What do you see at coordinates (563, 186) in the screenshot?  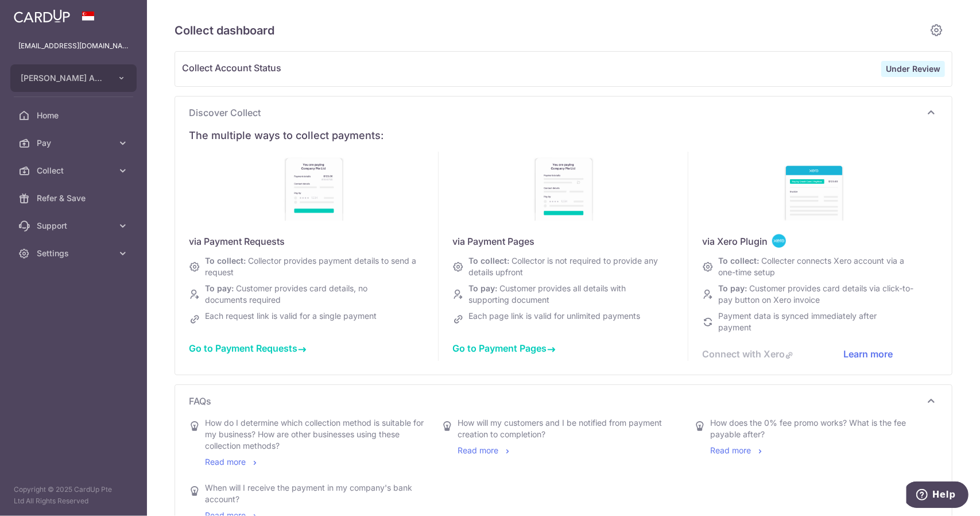 I see `img: discover-payment-pages-940d318898c69d434d935dddd9c2ffb4de86cb20fe041a80db9227a4a91428ac.jpg` at bounding box center [563, 186].